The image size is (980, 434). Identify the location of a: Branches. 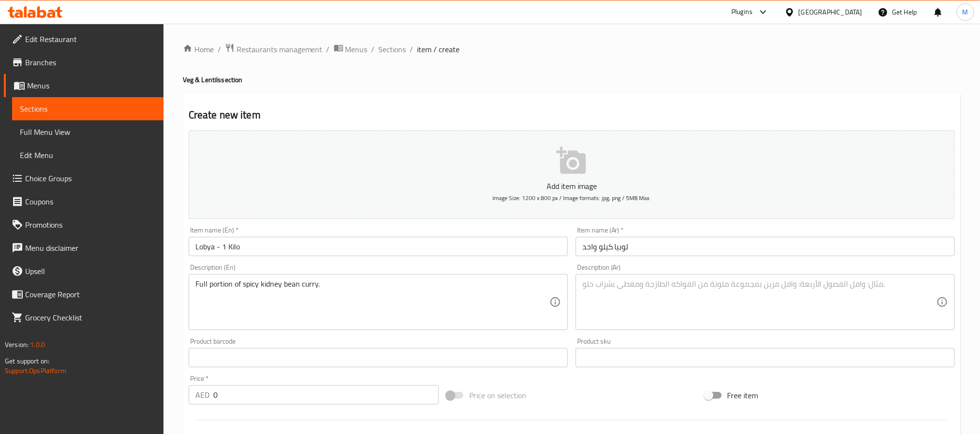
(83, 62).